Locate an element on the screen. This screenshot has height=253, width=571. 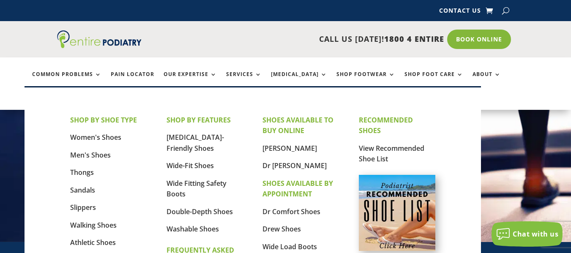
a: Double-Depth Shoes is located at coordinates (199, 212).